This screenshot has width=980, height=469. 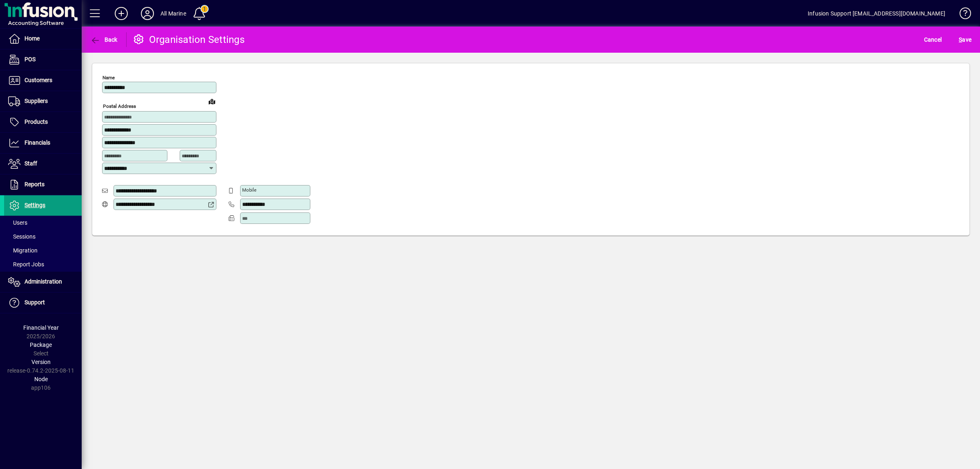 I want to click on a: Report Jobs, so click(x=43, y=264).